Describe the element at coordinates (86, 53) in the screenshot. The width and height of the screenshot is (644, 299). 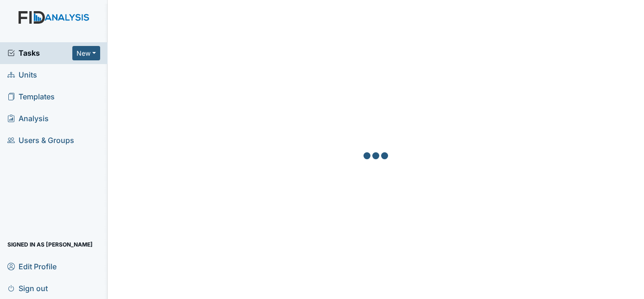
I see `button: New` at that location.